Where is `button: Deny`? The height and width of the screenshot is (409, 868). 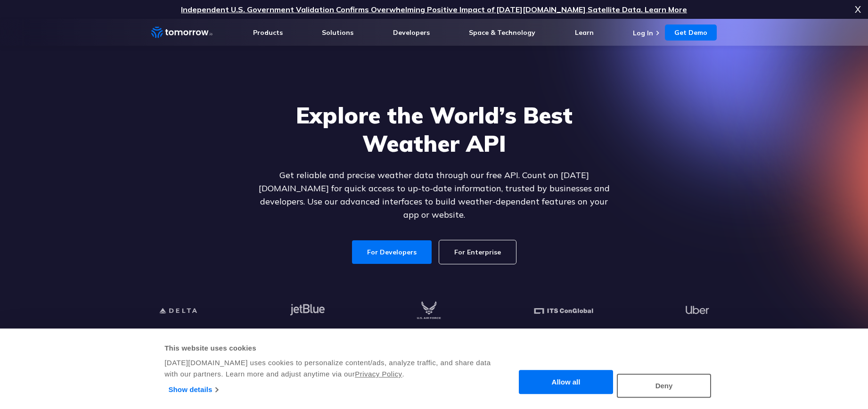
button: Deny is located at coordinates (664, 385).